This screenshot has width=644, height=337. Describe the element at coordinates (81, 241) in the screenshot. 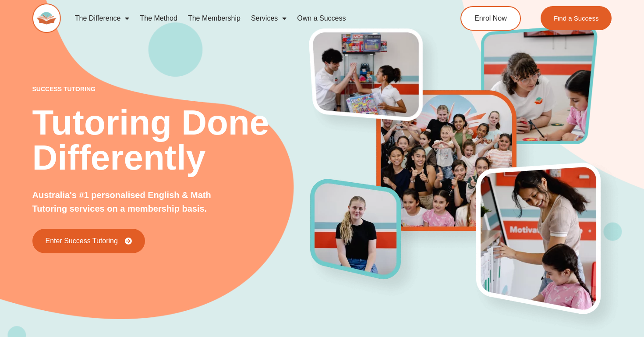

I see `span: Enter Success Tutoring` at that location.